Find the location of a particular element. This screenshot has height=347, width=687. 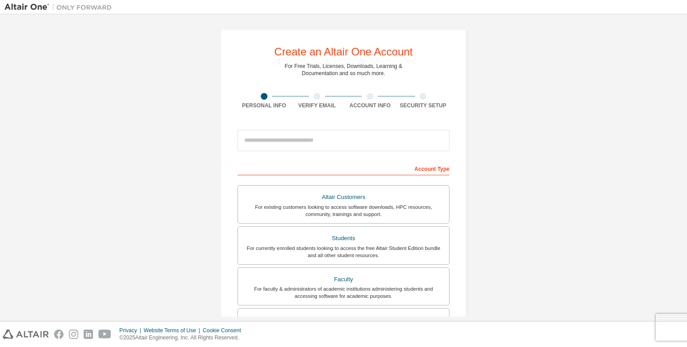

img: instagram.svg is located at coordinates (73, 334).